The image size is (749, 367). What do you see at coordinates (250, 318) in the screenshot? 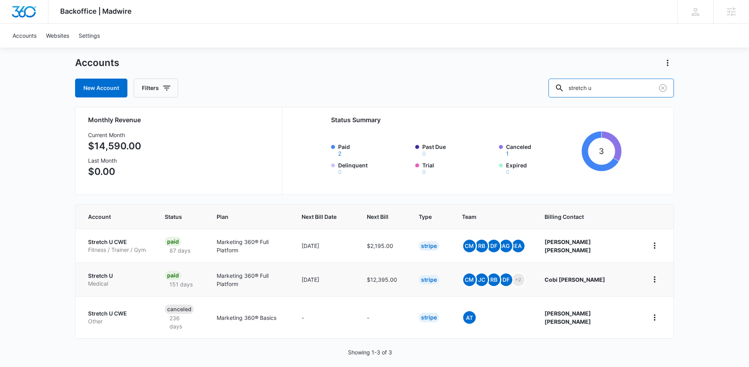
I see `p: Marketing 360® Basics` at bounding box center [250, 318].